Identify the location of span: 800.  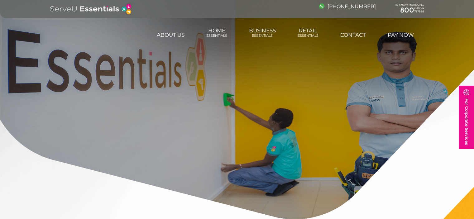
(407, 10).